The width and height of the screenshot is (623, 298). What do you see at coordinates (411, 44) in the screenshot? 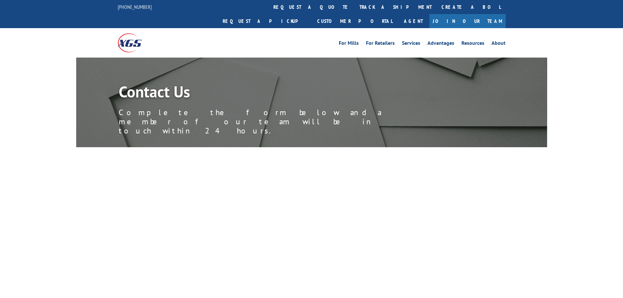
I see `a: Services` at bounding box center [411, 44].